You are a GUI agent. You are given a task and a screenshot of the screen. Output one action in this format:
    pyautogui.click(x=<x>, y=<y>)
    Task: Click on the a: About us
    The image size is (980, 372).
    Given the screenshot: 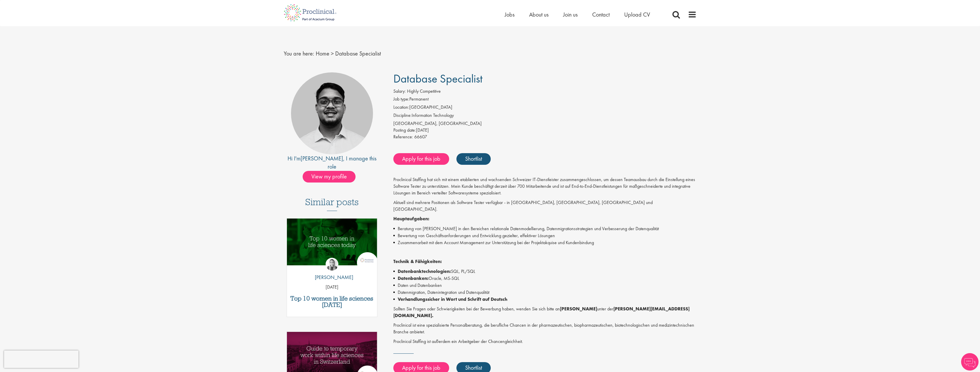 What is the action you would take?
    pyautogui.click(x=539, y=15)
    